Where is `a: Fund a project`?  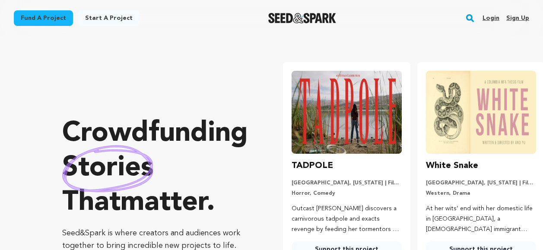 a: Fund a project is located at coordinates (43, 18).